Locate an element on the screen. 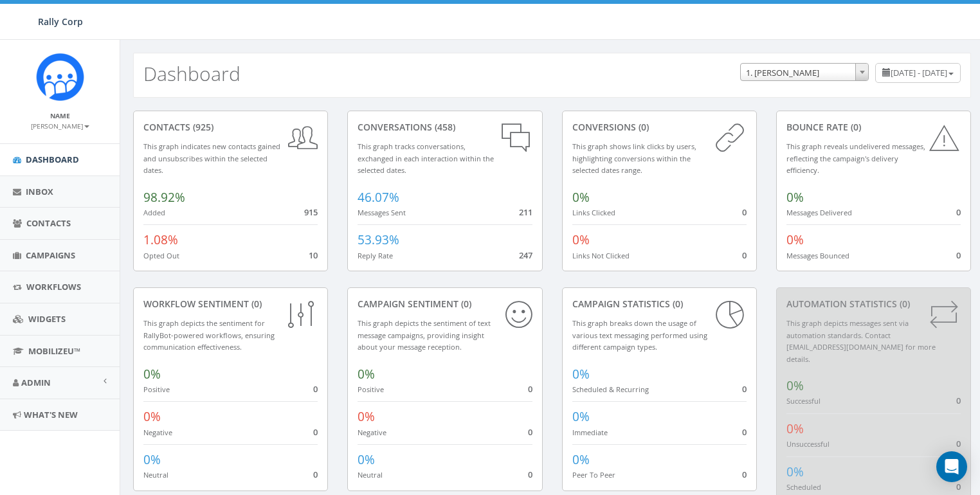  span: Rally Corp is located at coordinates (61, 21).